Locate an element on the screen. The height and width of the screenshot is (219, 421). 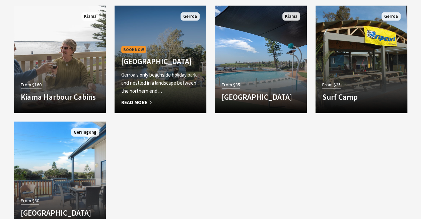
span: From $25 is located at coordinates (331, 84).